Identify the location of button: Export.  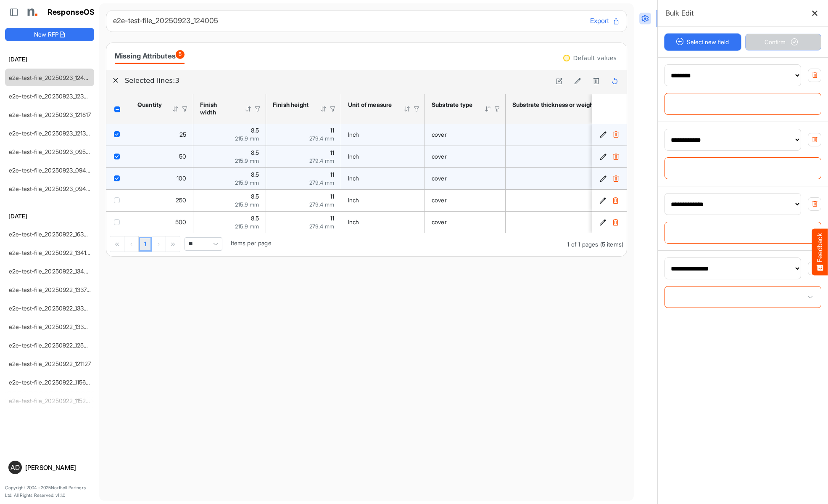
(605, 21).